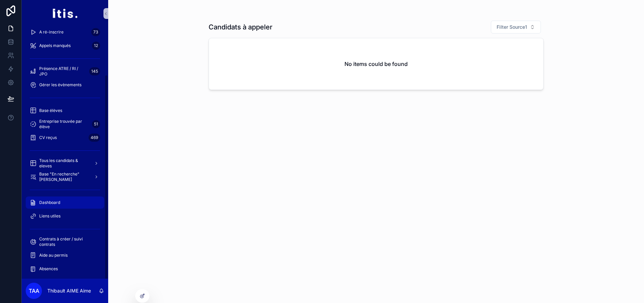 This screenshot has height=303, width=644. I want to click on p: Thibault AIME Aime, so click(69, 291).